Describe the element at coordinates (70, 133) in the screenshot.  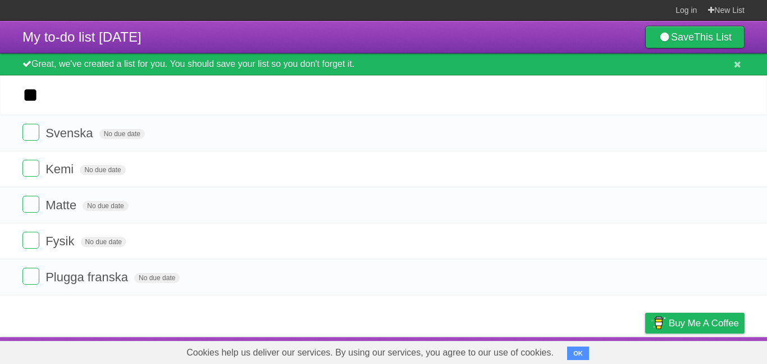
I see `span: Svenska` at that location.